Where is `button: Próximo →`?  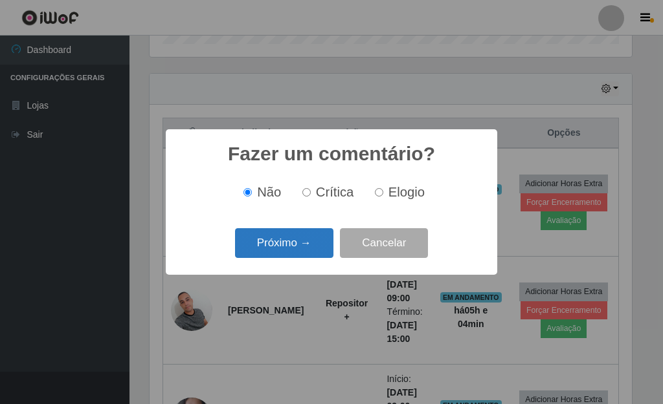
button: Próximo → is located at coordinates (284, 243).